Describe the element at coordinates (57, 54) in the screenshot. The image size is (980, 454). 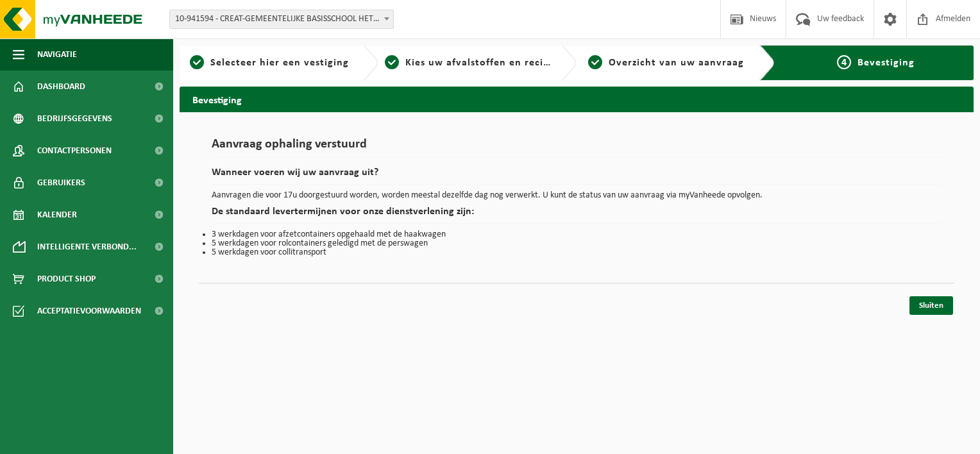
I see `span: Navigatie` at that location.